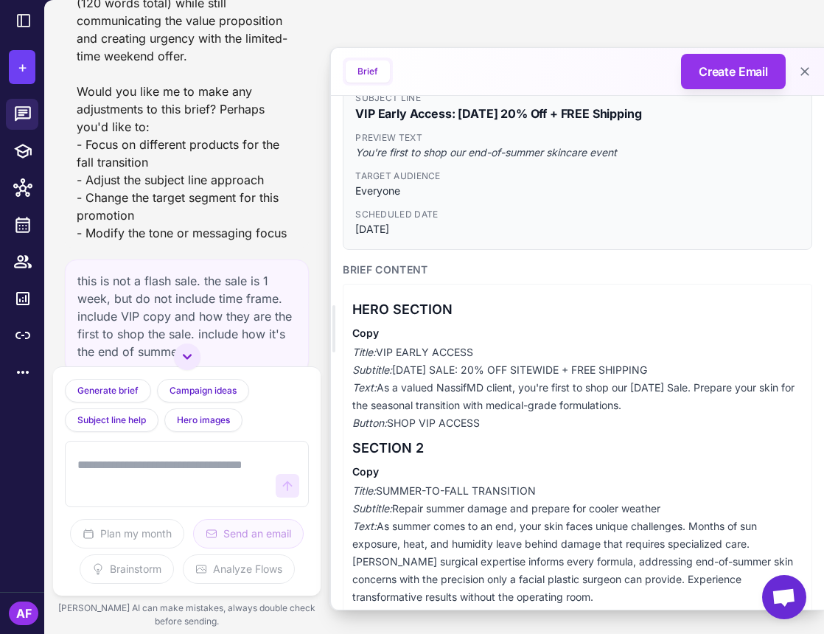 The width and height of the screenshot is (824, 634). Describe the element at coordinates (577, 98) in the screenshot. I see `span: Subject Line` at that location.